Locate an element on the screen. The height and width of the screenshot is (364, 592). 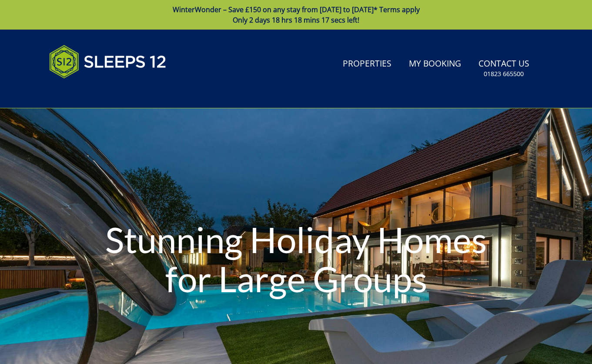
span: Only 2 days 18 hrs 18 mins 17 secs left! is located at coordinates (296, 20).